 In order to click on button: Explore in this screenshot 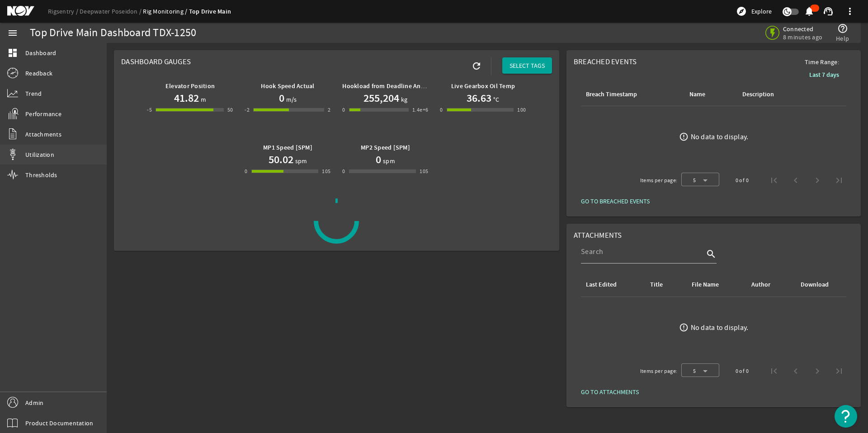, I will do `click(754, 11)`.